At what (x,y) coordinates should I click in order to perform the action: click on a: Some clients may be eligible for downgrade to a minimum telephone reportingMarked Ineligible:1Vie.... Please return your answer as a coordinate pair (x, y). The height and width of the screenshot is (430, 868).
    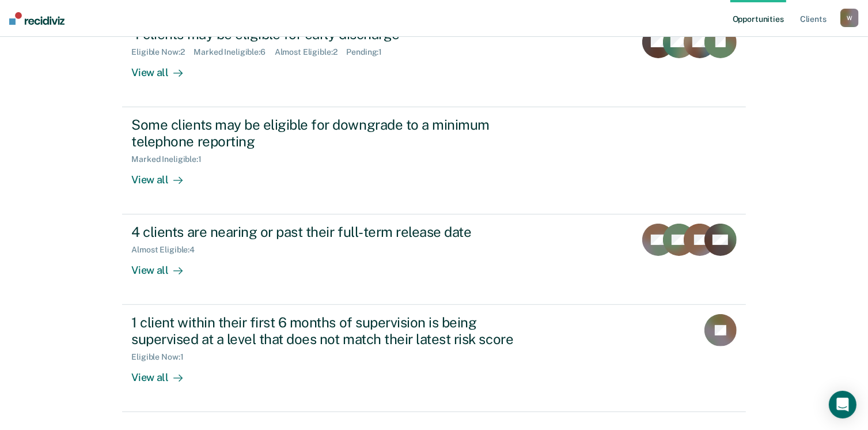
    Looking at the image, I should click on (434, 161).